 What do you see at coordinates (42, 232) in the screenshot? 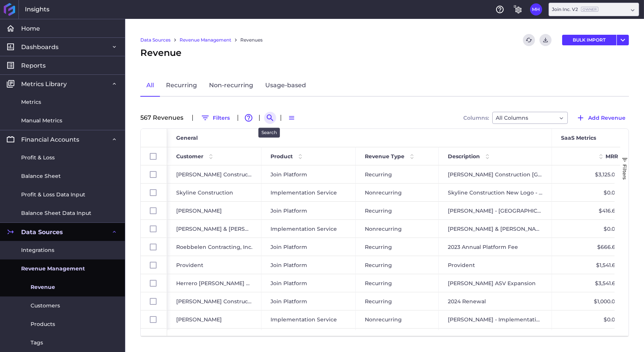
I see `span: Data Sources` at bounding box center [42, 232].